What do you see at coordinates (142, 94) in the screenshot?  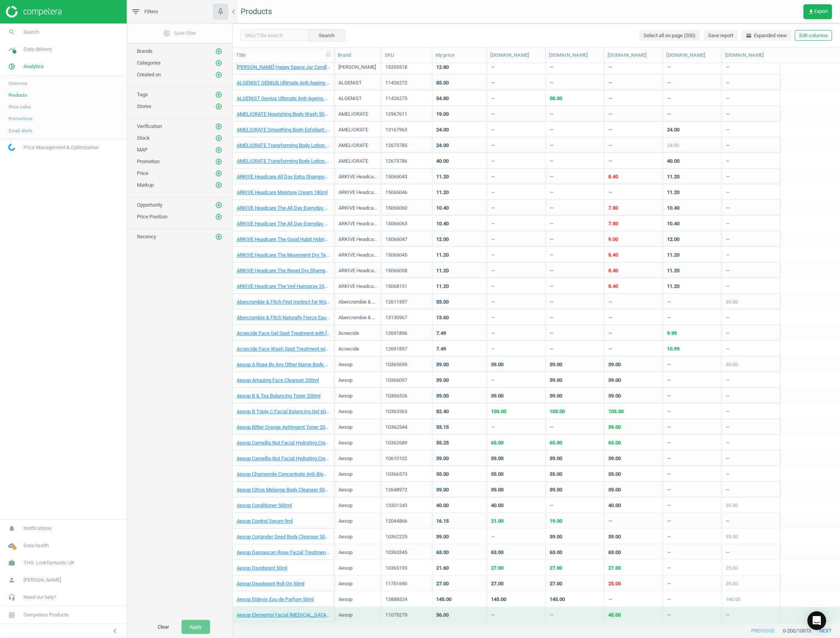 I see `span: Tags` at bounding box center [142, 94].